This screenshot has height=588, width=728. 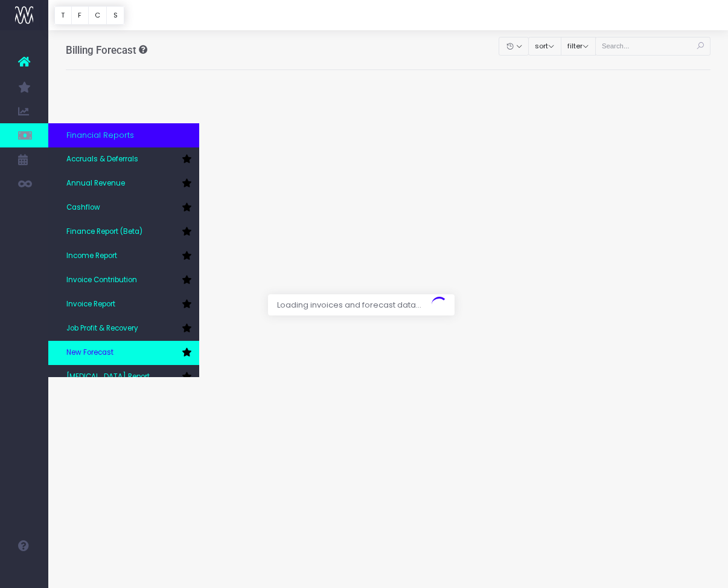 I want to click on a: Cashflow, so click(x=124, y=208).